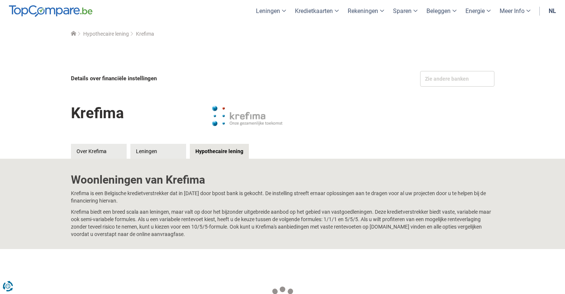 This screenshot has width=565, height=294. I want to click on span: Hypothecaire lening, so click(106, 34).